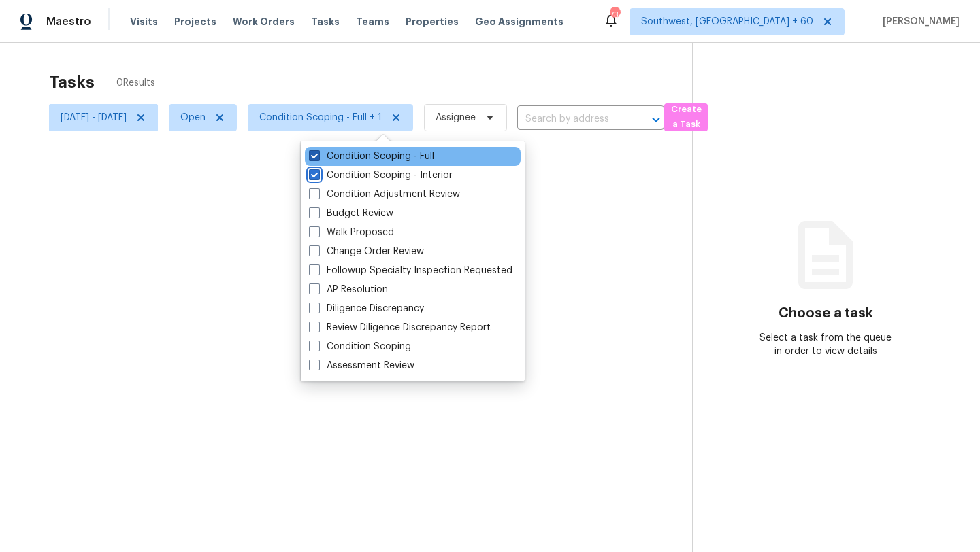  I want to click on label: Assessment Review, so click(361, 366).